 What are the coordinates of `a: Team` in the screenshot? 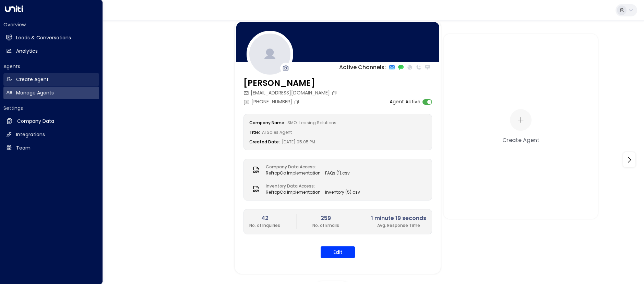 It's located at (51, 148).